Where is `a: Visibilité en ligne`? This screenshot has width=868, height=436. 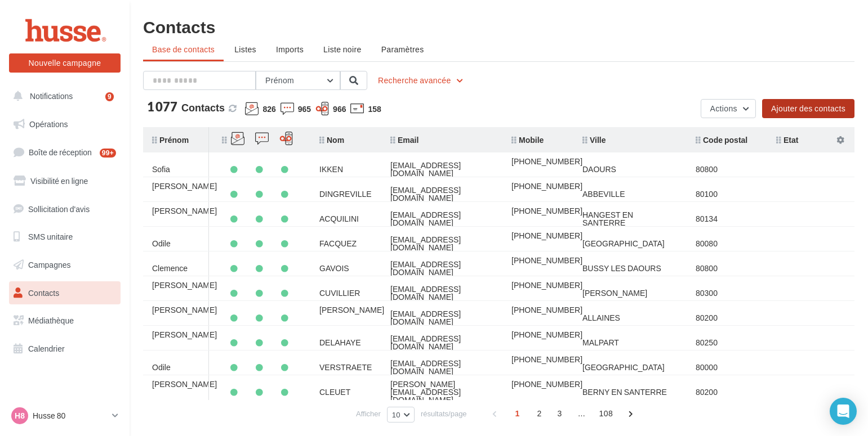
a: Visibilité en ligne is located at coordinates (65, 182).